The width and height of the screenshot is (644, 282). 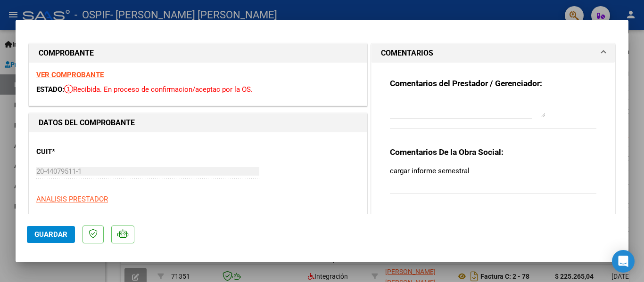 What do you see at coordinates (447, 152) in the screenshot?
I see `strong: Comentarios De la Obra Social:` at bounding box center [447, 152].